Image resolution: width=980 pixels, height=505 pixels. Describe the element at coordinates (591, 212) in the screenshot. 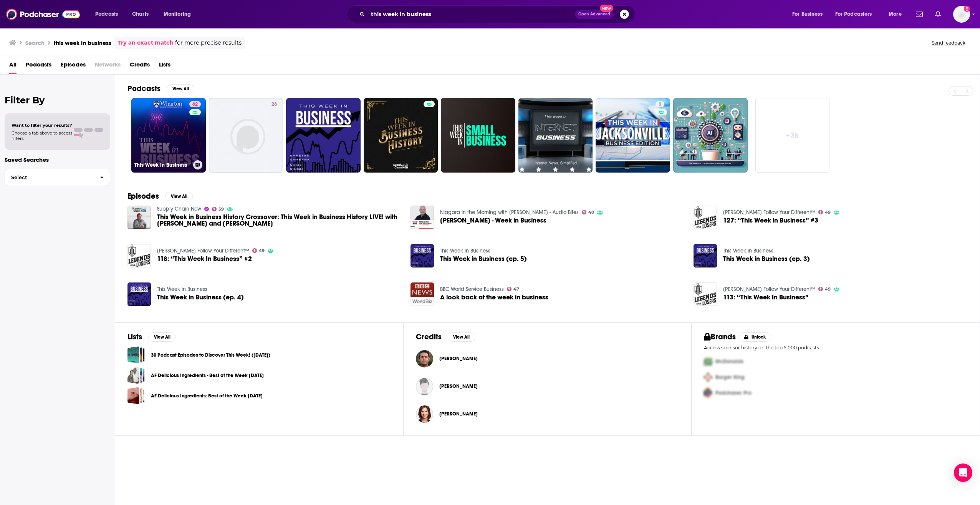

I see `span: 40` at that location.